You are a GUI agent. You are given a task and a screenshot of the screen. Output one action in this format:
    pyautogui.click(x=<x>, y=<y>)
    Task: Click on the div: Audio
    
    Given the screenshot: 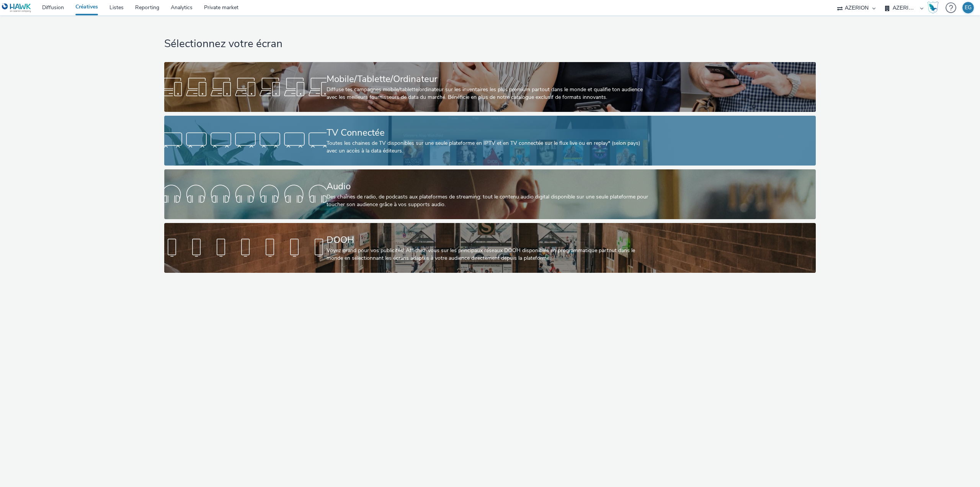 What is the action you would take?
    pyautogui.click(x=489, y=186)
    